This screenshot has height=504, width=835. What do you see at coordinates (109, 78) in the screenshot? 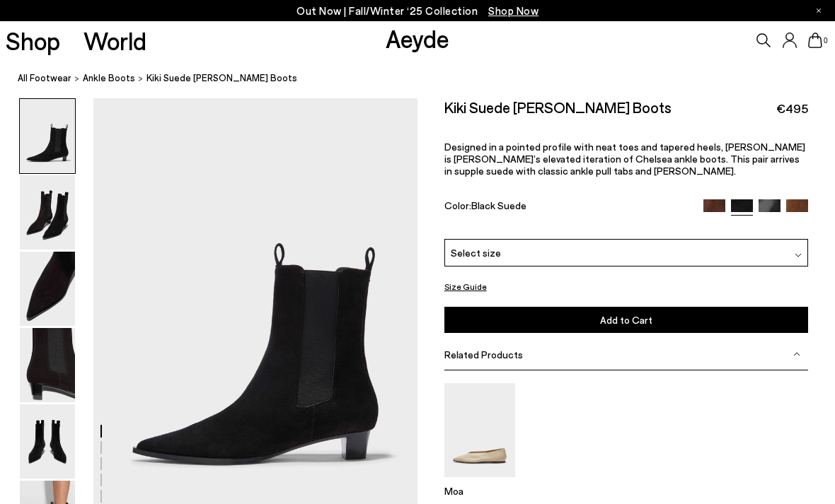
I see `span: ankle boots` at bounding box center [109, 78].